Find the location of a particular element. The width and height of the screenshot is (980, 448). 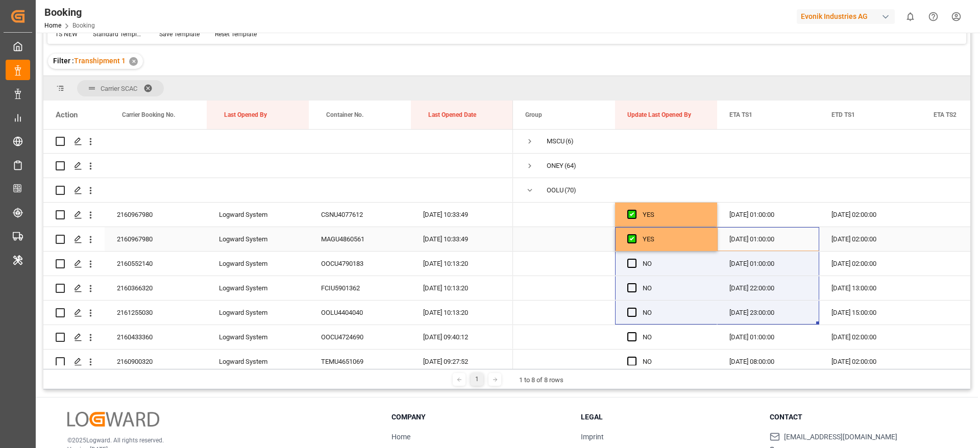

button: Evonik Industries AG is located at coordinates (848, 16).